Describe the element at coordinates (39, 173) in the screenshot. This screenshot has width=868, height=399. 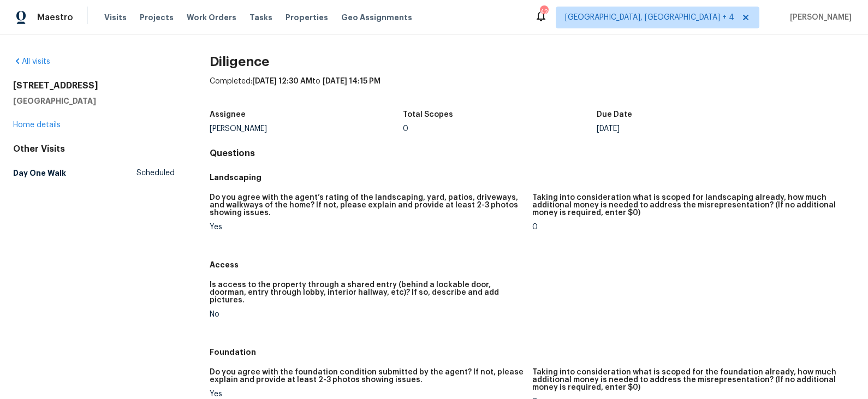
I see `h5: Day One Walk` at that location.